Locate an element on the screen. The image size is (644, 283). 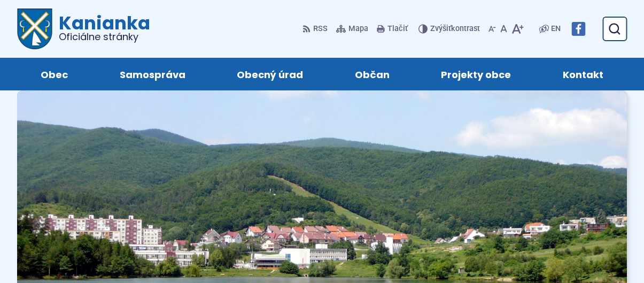
span: Občan is located at coordinates (372, 74).